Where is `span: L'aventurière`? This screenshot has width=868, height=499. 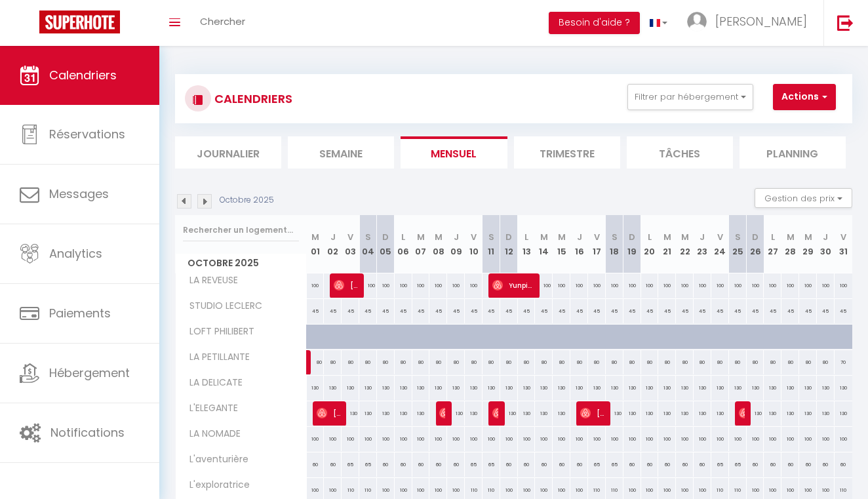
span: L'aventurière is located at coordinates (214, 460).